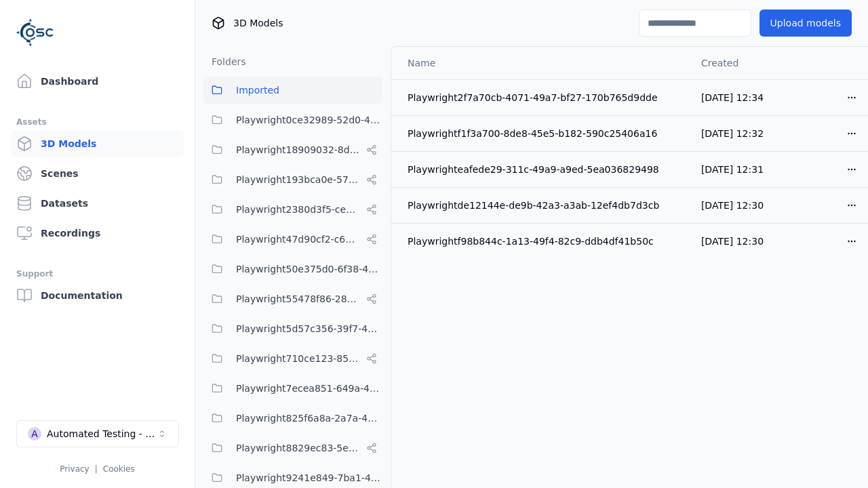 The height and width of the screenshot is (488, 868). What do you see at coordinates (298, 299) in the screenshot?
I see `span: Playwright55478f86-28dc-49b8-8d1f-c7b13b14578c` at bounding box center [298, 299].